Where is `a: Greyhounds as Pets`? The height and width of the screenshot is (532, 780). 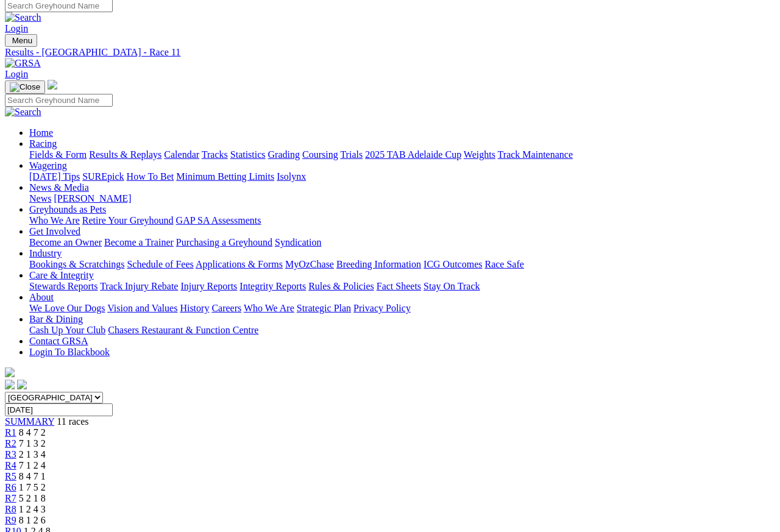 a: Greyhounds as Pets is located at coordinates (68, 209).